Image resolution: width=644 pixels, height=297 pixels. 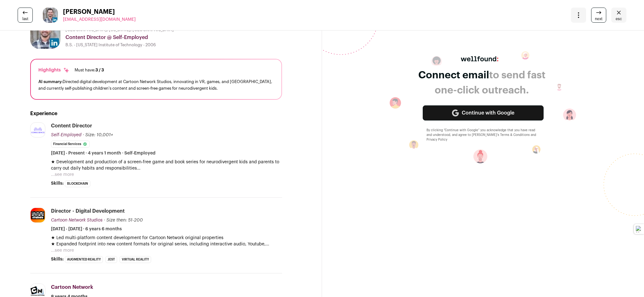 I want to click on div: Director - Digital Development, so click(x=88, y=211).